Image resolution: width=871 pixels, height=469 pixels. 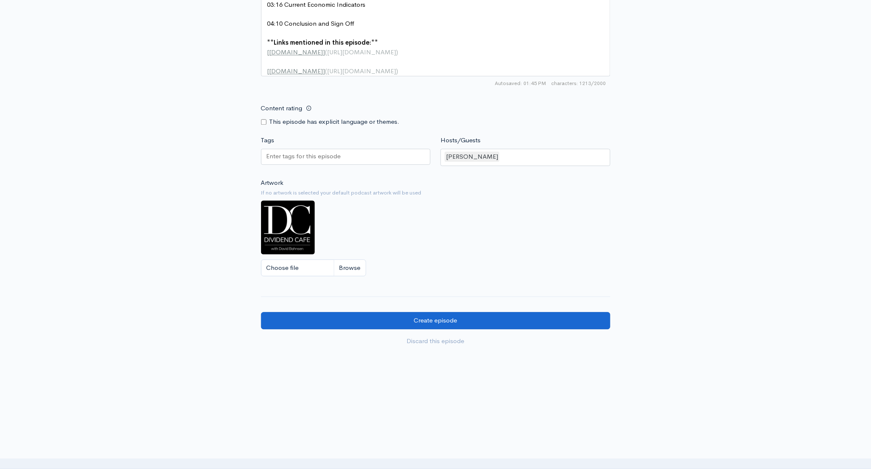 What do you see at coordinates (521, 83) in the screenshot?
I see `span: Autosaved: 01:45 PM` at bounding box center [521, 83].